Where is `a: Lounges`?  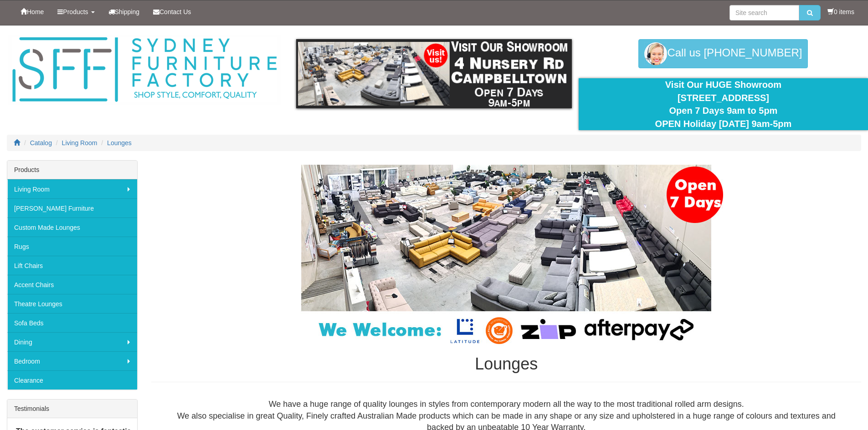 a: Lounges is located at coordinates (119, 143).